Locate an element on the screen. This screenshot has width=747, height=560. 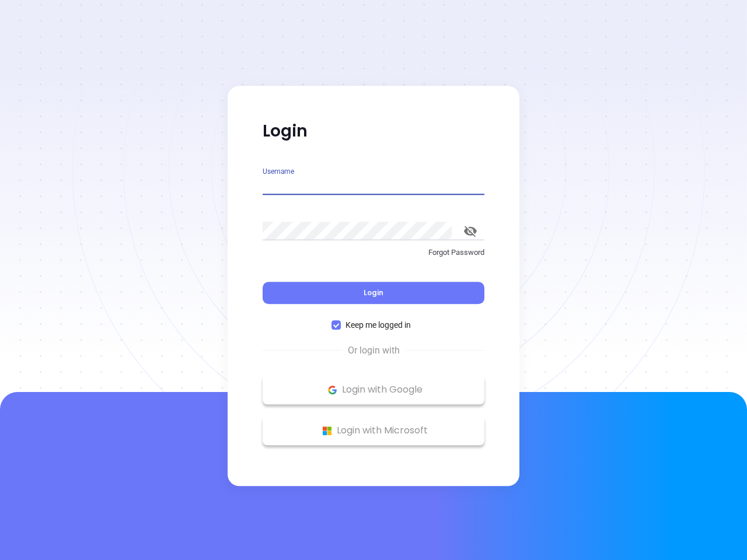
p: Login with Microsoft is located at coordinates (374, 431).